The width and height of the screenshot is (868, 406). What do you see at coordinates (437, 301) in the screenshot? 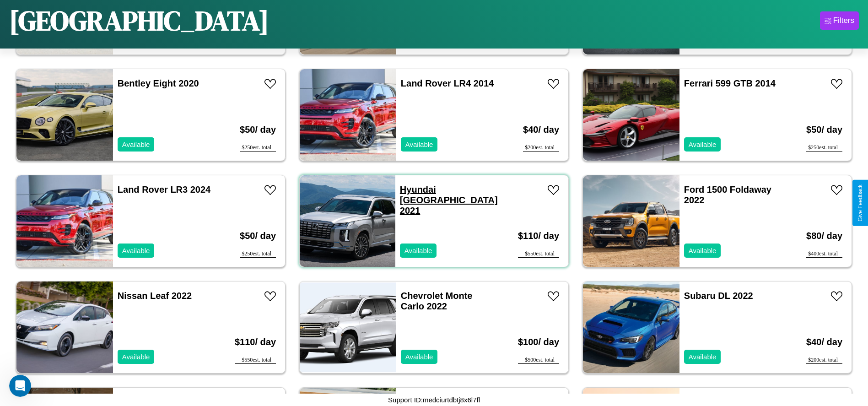
I see `a: Chevrolet Monte Carlo 2022` at bounding box center [437, 301].